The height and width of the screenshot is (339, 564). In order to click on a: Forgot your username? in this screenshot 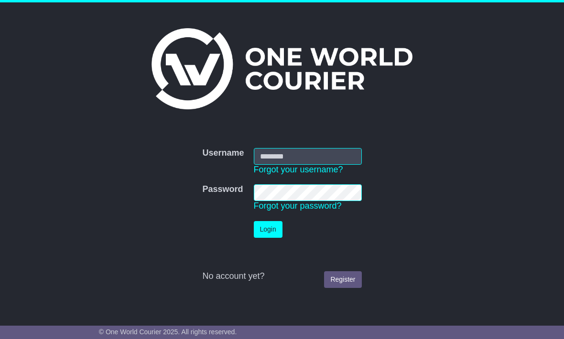, I will do `click(298, 170)`.